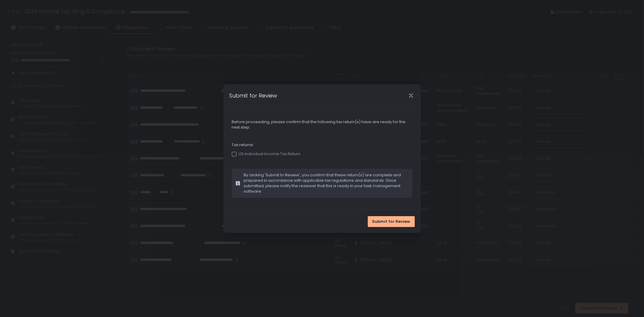 This screenshot has height=317, width=644. What do you see at coordinates (391, 221) in the screenshot?
I see `button: Submit for Review` at bounding box center [391, 221].